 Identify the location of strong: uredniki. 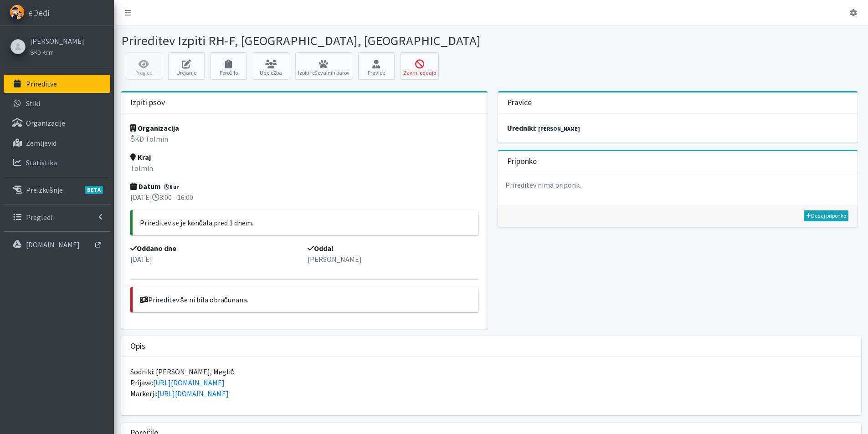
(521, 128).